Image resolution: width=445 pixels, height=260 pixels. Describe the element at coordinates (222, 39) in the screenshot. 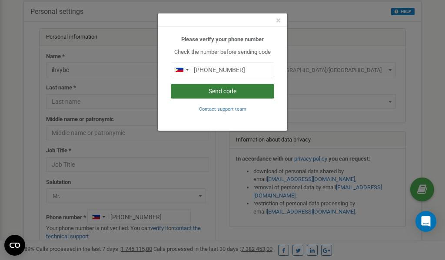

I see `b: Please verify your phone number` at that location.